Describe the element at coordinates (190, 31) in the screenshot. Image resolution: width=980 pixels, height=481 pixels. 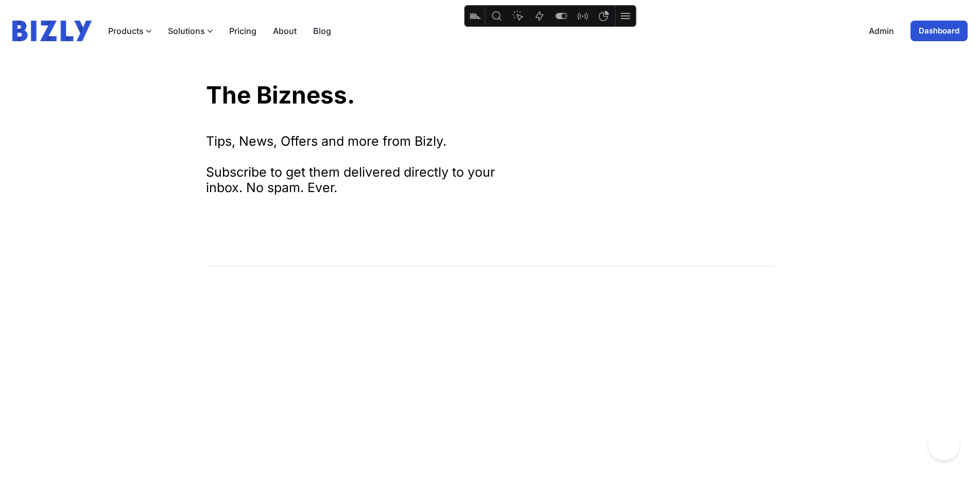
I see `button: Solutions` at that location.